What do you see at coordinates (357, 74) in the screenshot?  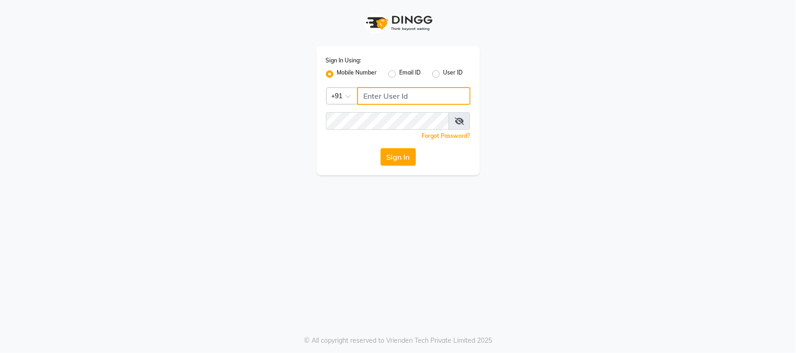 I see `label: Mobile Number` at bounding box center [357, 74].